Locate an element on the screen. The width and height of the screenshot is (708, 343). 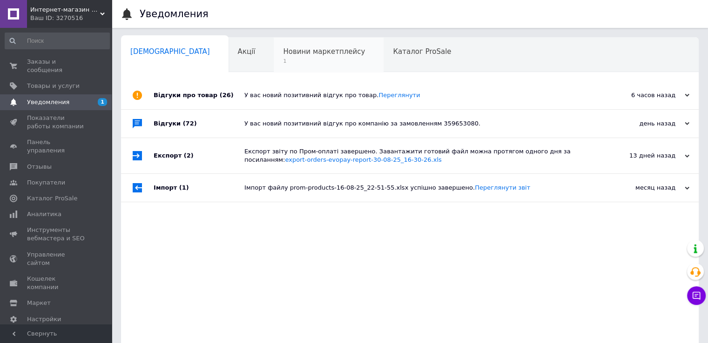
span: (72) is located at coordinates (190, 123).